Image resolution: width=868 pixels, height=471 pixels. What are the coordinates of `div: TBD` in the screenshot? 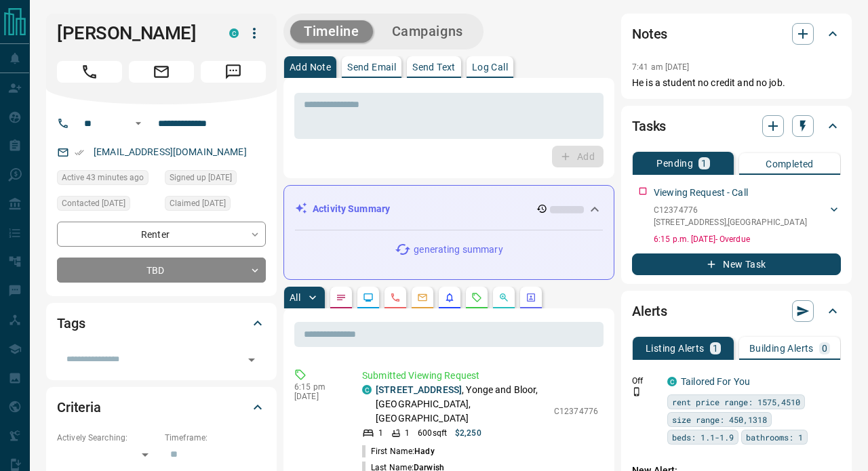 It's located at (161, 270).